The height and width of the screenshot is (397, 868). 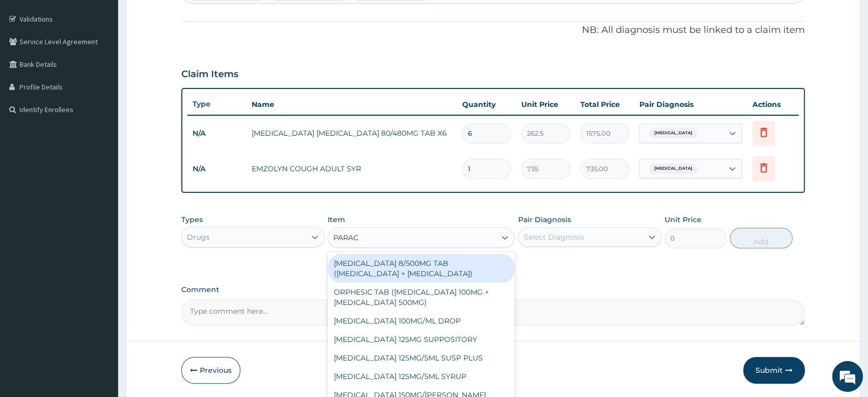 What do you see at coordinates (773, 104) in the screenshot?
I see `th: Actions` at bounding box center [773, 104].